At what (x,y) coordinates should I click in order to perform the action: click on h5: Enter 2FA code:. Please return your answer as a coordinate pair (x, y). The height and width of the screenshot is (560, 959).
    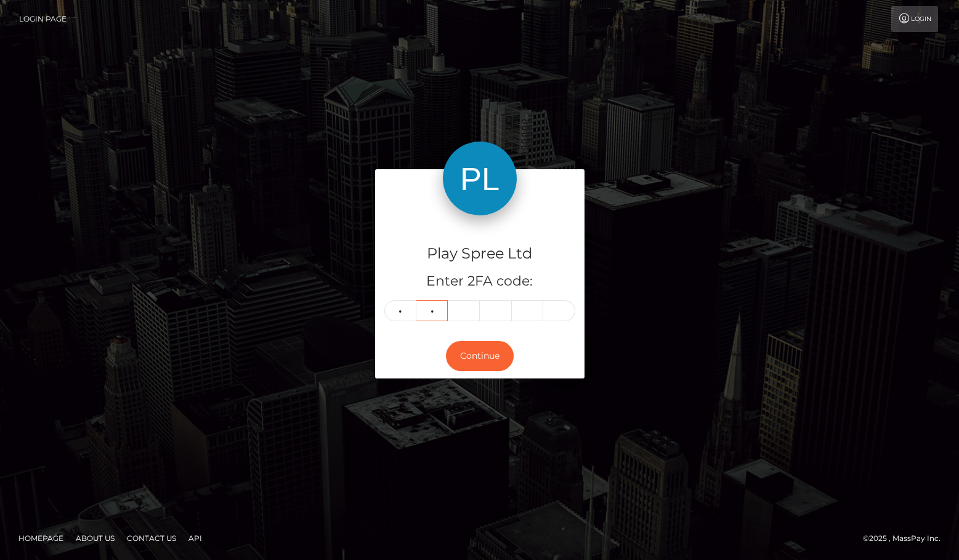
    Looking at the image, I should click on (480, 281).